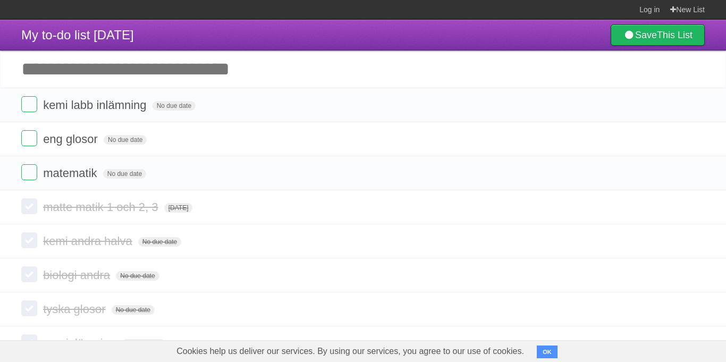 This screenshot has height=362, width=726. Describe the element at coordinates (72, 139) in the screenshot. I see `span: eng glosor` at that location.